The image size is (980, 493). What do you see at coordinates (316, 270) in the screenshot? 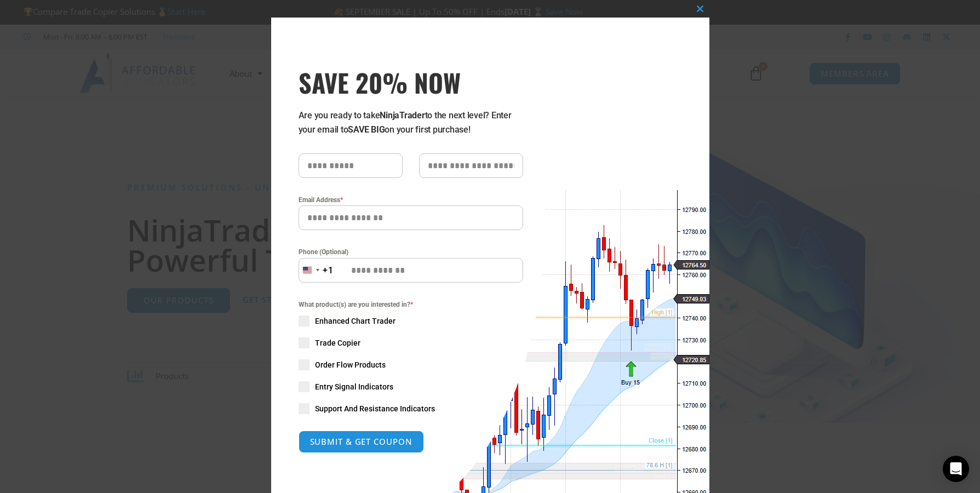
I see `button: Selected country` at bounding box center [316, 270].